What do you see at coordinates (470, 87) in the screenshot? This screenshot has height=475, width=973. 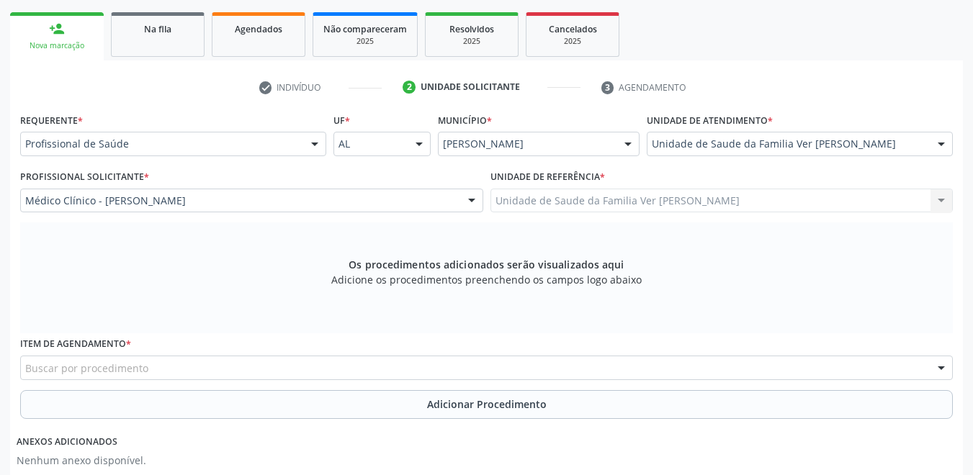 I see `div: Unidade solicitante` at bounding box center [470, 87].